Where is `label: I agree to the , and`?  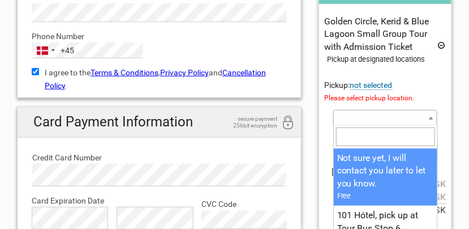
label: I agree to the , and is located at coordinates (159, 79).